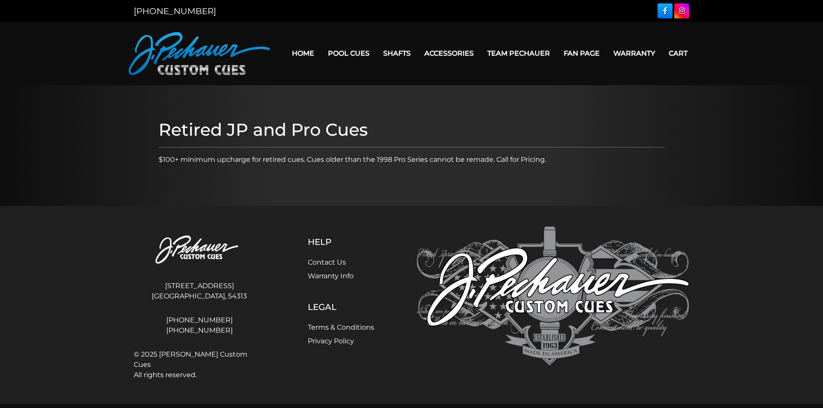 This screenshot has height=408, width=823. I want to click on a: Fan Page, so click(582, 53).